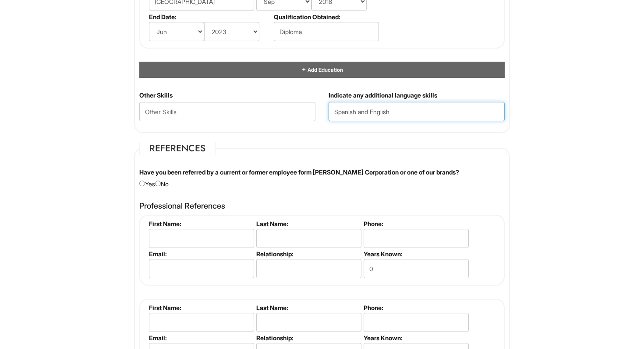  Describe the element at coordinates (177, 148) in the screenshot. I see `legend: References` at that location.